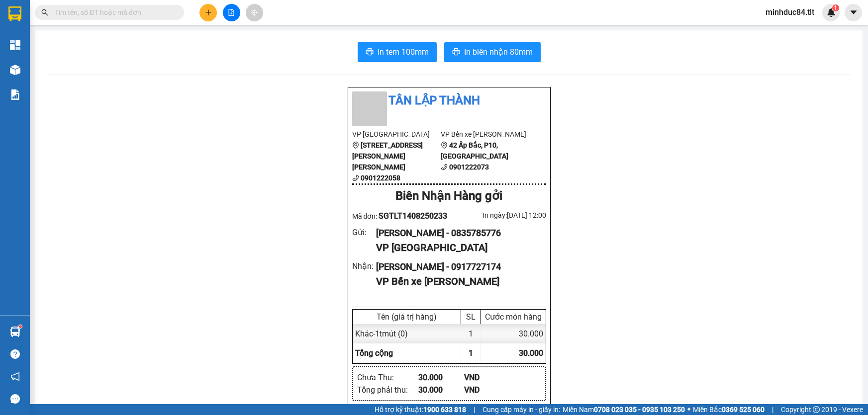 The width and height of the screenshot is (868, 415). Describe the element at coordinates (15, 44) in the screenshot. I see `img: dashboard-icon` at that location.